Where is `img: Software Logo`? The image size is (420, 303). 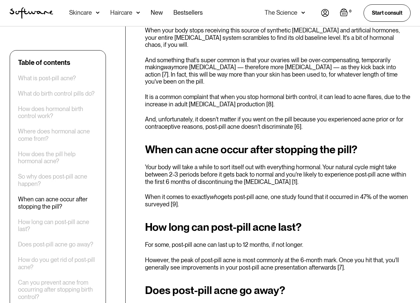 img: Software Logo is located at coordinates (31, 13).